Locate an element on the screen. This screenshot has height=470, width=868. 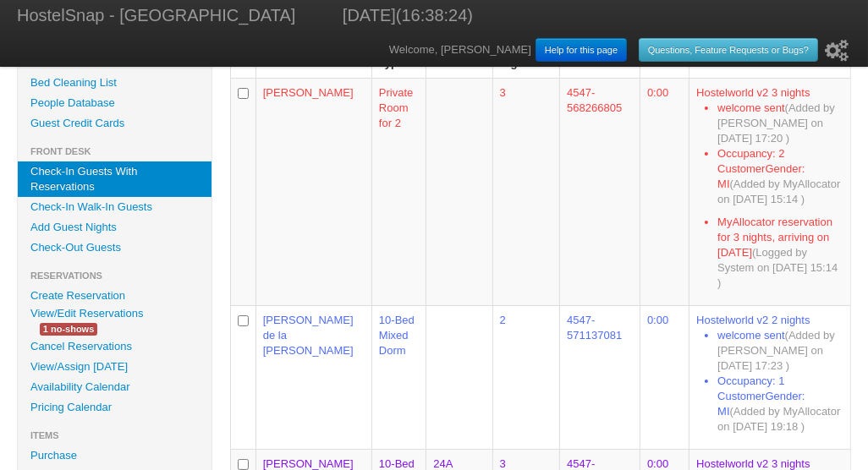
li: Reservations is located at coordinates (114, 275).